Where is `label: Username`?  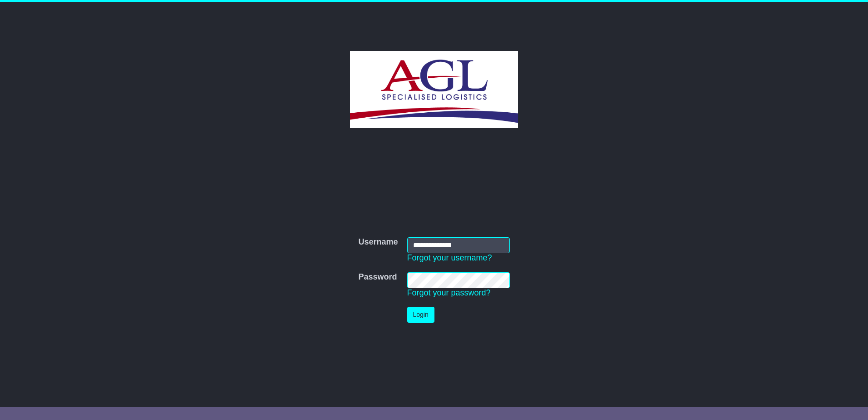
label: Username is located at coordinates (378, 242).